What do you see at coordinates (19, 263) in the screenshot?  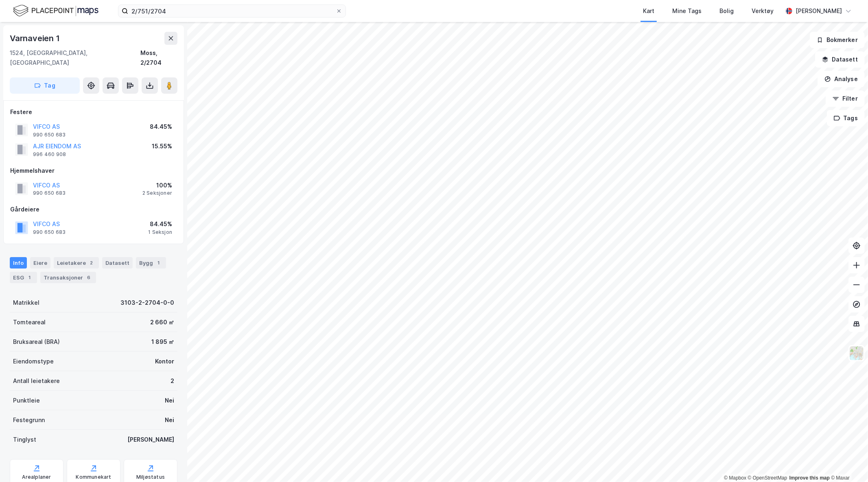 I see `div: Info` at bounding box center [19, 263].